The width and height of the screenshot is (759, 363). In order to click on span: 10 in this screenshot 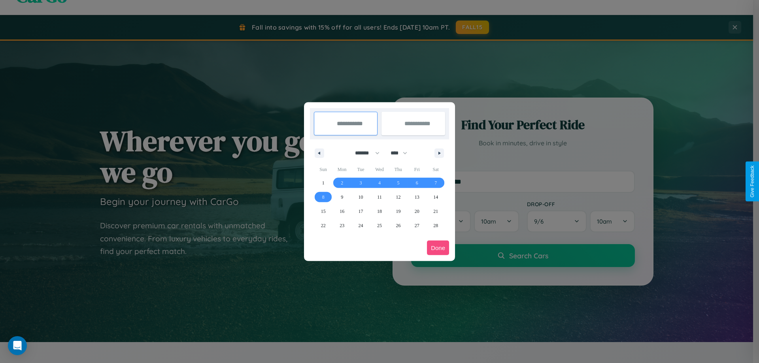, I will do `click(361, 197)`.